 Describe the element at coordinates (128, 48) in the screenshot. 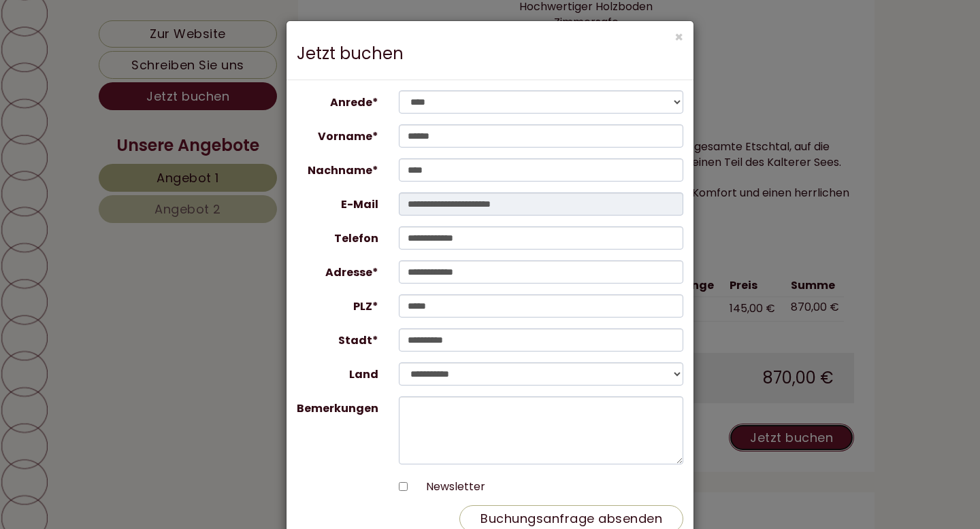

I see `div: Hotel Tenz` at that location.